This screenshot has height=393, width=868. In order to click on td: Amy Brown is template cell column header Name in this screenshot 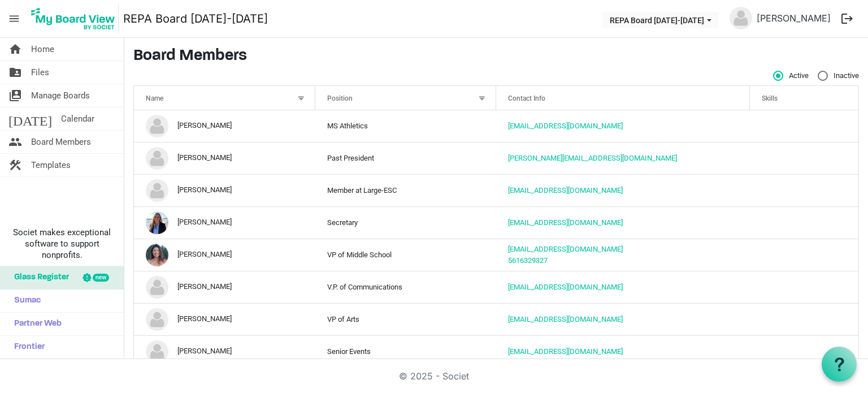, I will do `click(224, 222)`.